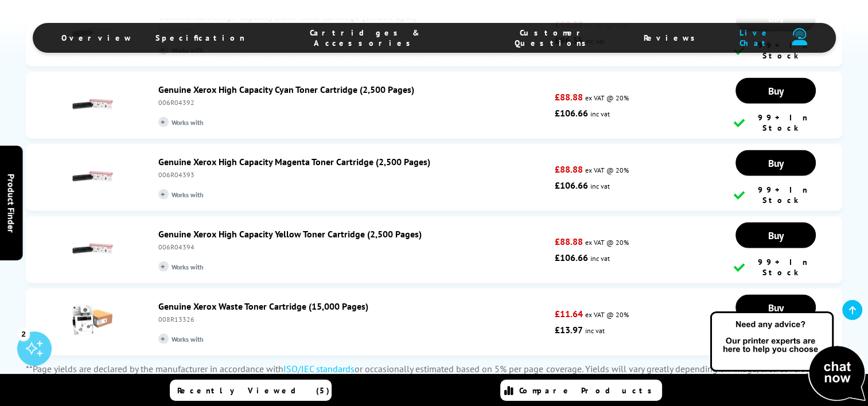 This screenshot has width=868, height=406. What do you see at coordinates (290, 233) in the screenshot?
I see `a: Genuine Xerox High Capacity Yellow Toner Cartridge (2,500 Pages)` at bounding box center [290, 233].